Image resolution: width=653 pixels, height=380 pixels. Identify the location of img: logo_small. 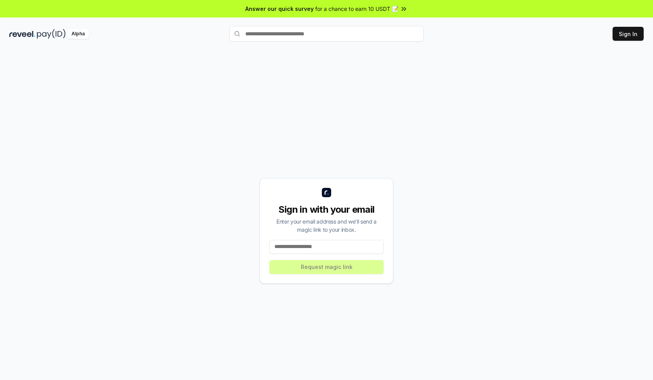
(326, 193).